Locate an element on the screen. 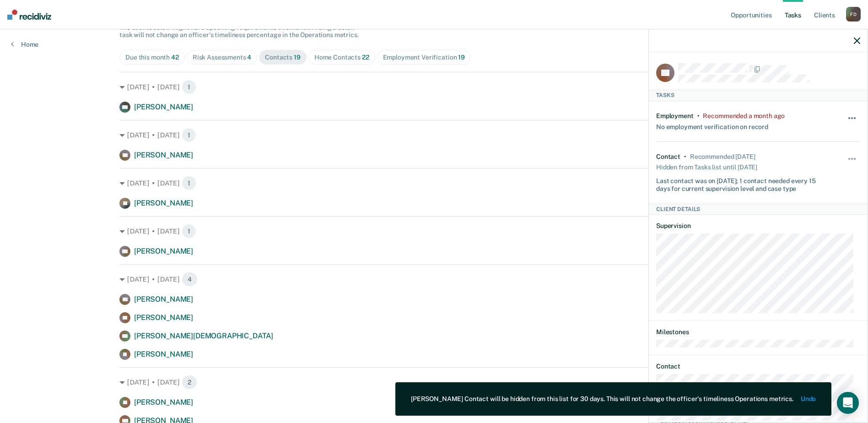  span: 42 is located at coordinates (175, 57).